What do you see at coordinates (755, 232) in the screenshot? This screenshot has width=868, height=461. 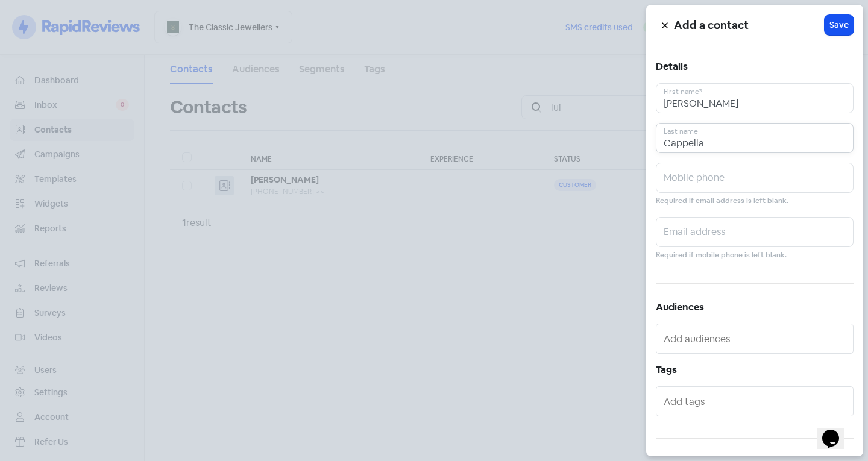 I see `input: Email address` at bounding box center [755, 232].